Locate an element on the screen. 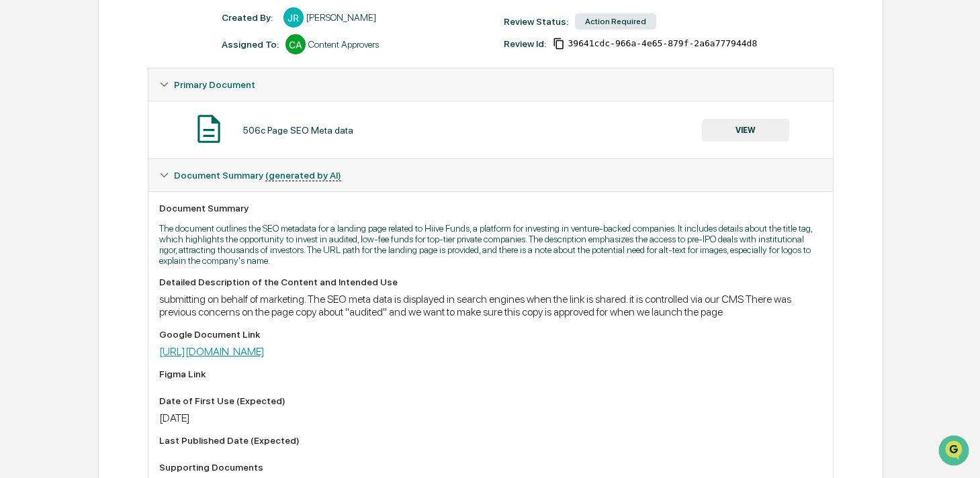  span: Attestations is located at coordinates (139, 176).